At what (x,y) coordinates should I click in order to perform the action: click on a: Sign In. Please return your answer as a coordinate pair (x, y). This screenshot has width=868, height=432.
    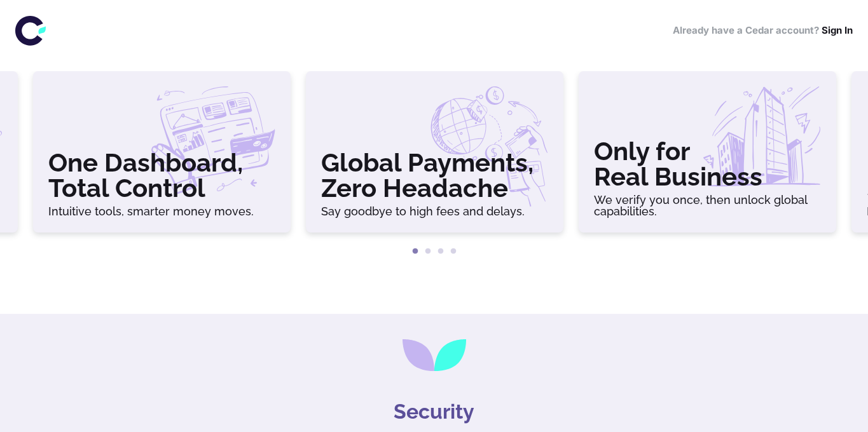
    Looking at the image, I should click on (837, 30).